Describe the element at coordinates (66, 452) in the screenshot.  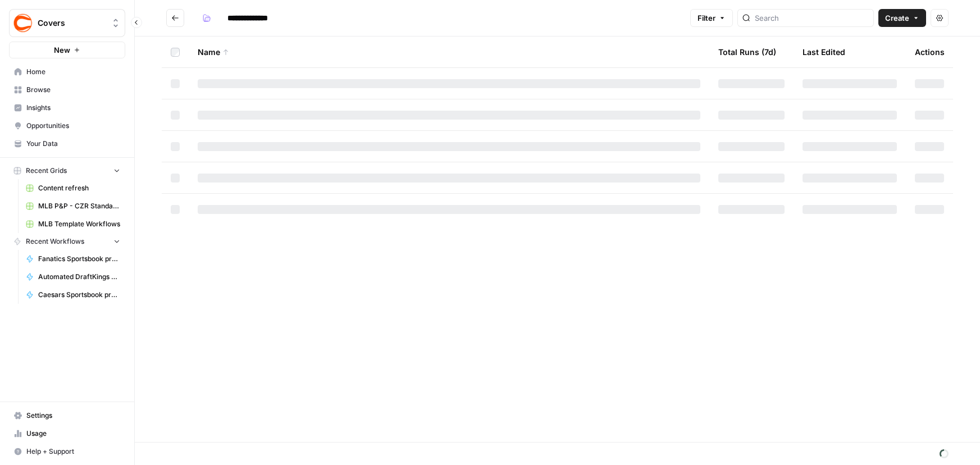
I see `button: Help + Support` at that location.